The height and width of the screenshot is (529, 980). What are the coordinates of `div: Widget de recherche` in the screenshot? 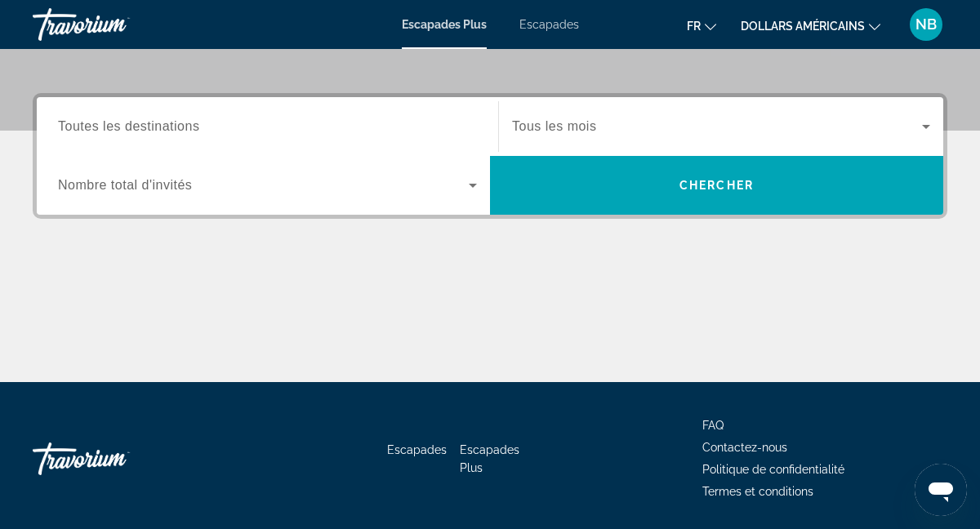 It's located at (490, 156).